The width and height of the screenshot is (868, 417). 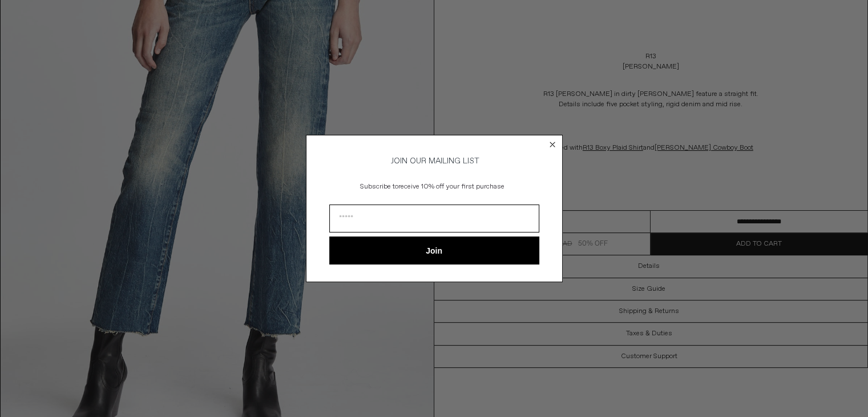 What do you see at coordinates (379, 186) in the screenshot?
I see `span: Subscribe to` at bounding box center [379, 186].